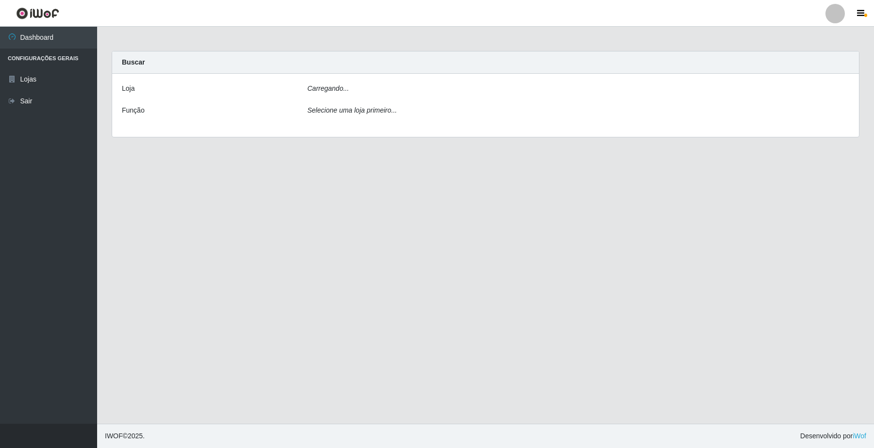 This screenshot has height=448, width=874. I want to click on span: © 2025 ., so click(125, 436).